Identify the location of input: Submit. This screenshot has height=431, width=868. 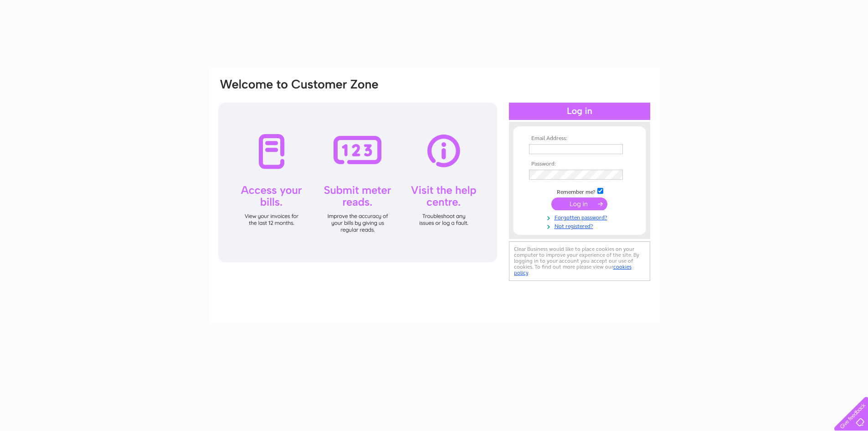
(579, 204).